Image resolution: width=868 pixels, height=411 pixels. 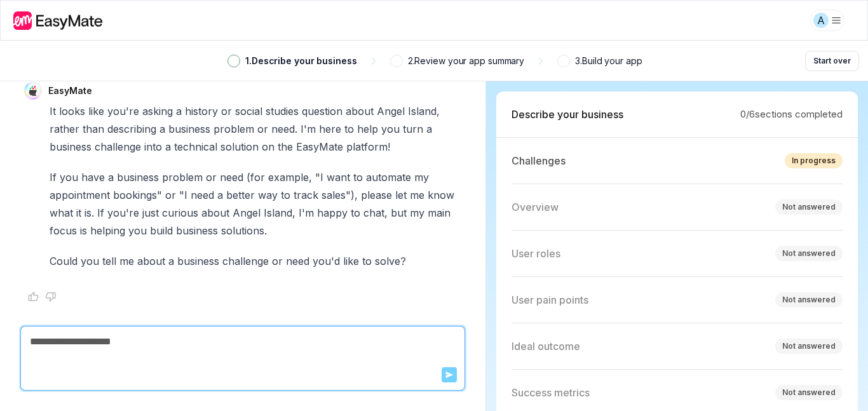 What do you see at coordinates (93, 129) in the screenshot?
I see `span: than` at bounding box center [93, 129].